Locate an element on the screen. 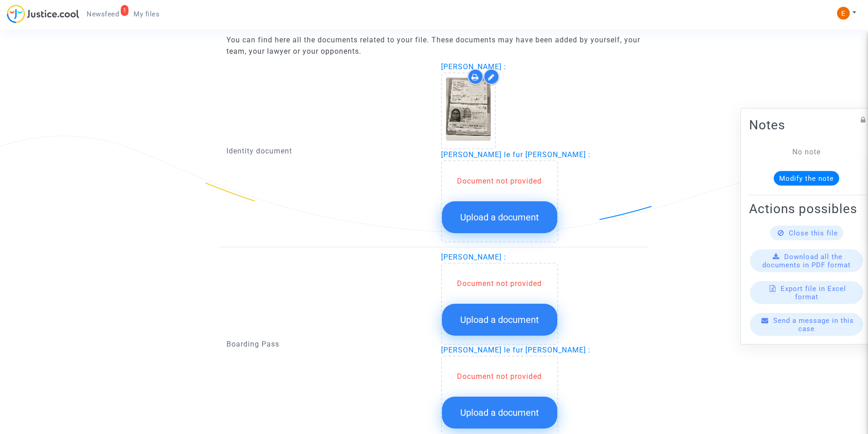 Image resolution: width=868 pixels, height=434 pixels. h2: Actions possibles is located at coordinates (807, 208).